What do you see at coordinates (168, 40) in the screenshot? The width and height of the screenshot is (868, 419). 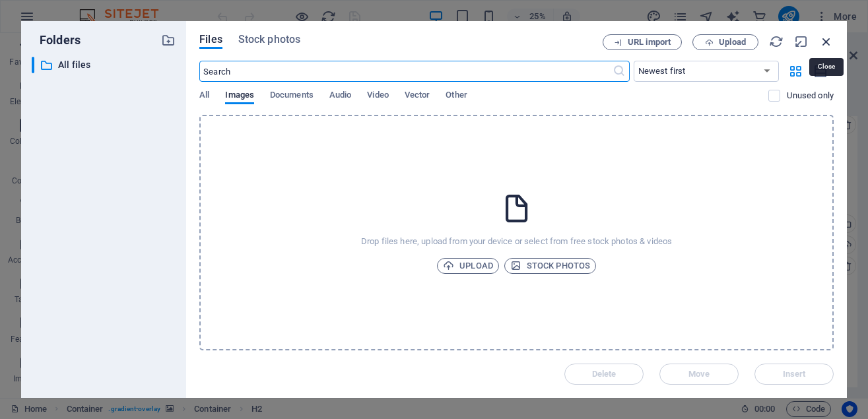 I see `i: Create new folder` at bounding box center [168, 40].